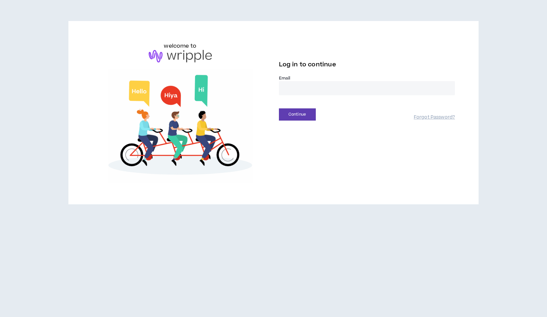 The width and height of the screenshot is (547, 317). Describe the element at coordinates (180, 46) in the screenshot. I see `h6: welcome to` at that location.